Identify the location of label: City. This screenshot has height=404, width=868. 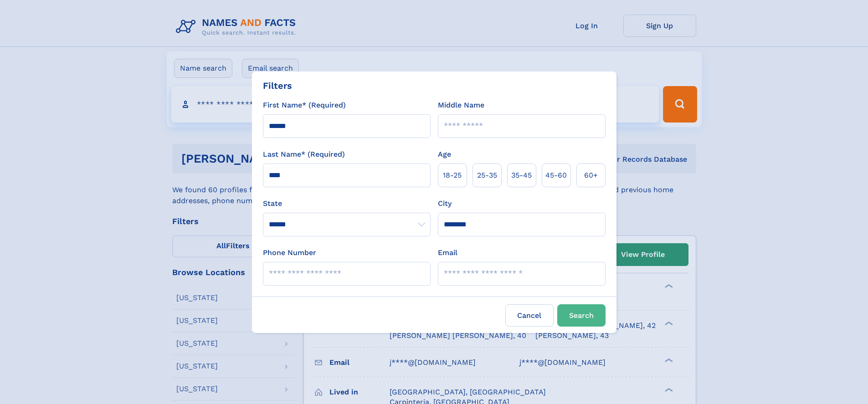
(445, 204).